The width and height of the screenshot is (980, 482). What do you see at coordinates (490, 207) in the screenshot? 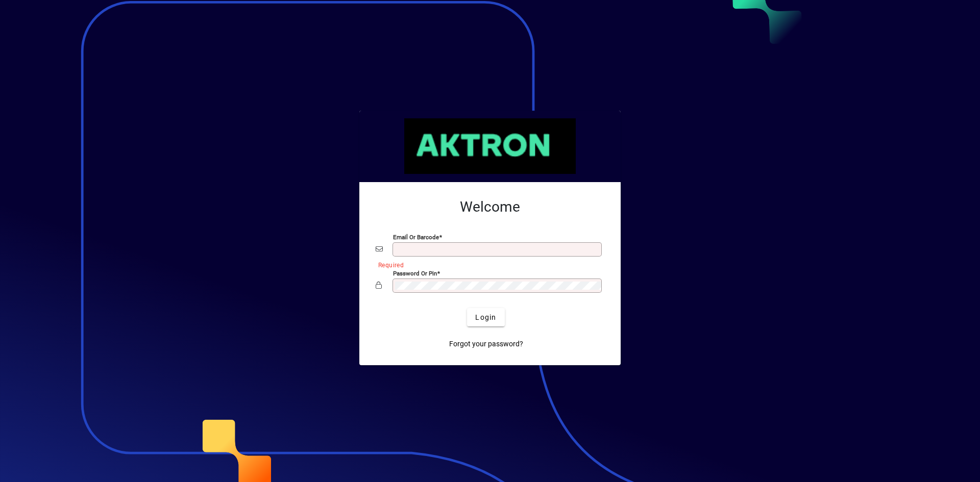
I see `h2: Welcome` at bounding box center [490, 207].